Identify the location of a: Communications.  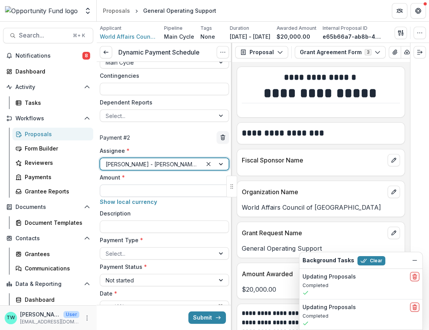
(53, 268).